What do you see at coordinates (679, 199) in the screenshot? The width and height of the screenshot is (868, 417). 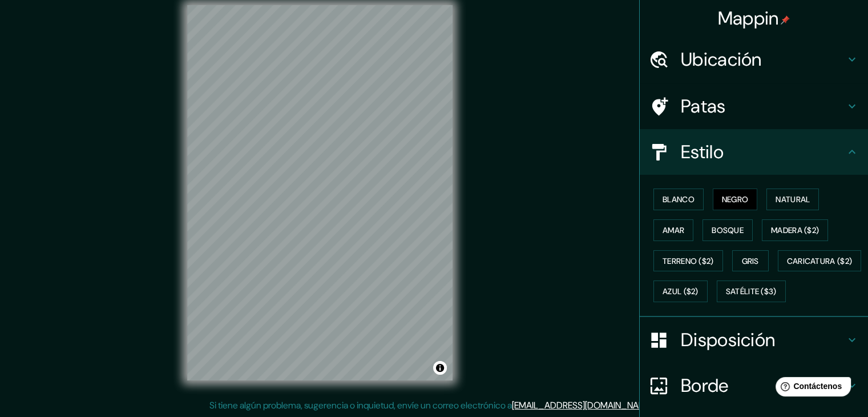 I see `font: Blanco` at bounding box center [679, 199].